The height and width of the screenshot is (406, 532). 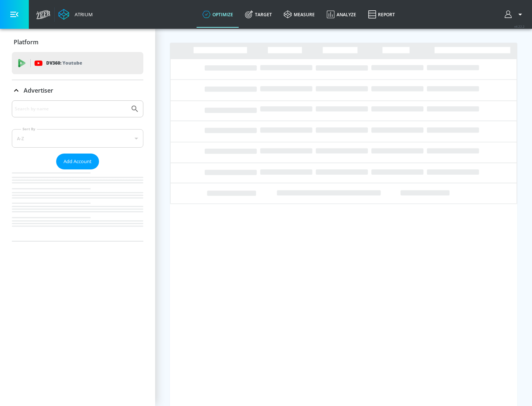 What do you see at coordinates (77, 206) in the screenshot?
I see `nav: list of Advertiser` at bounding box center [77, 206].